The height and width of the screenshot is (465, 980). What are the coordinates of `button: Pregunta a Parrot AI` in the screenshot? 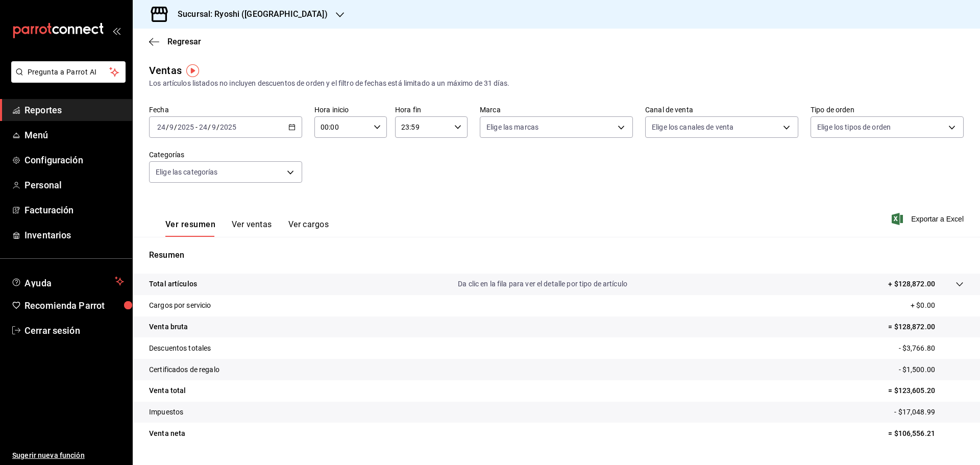 It's located at (69, 72).